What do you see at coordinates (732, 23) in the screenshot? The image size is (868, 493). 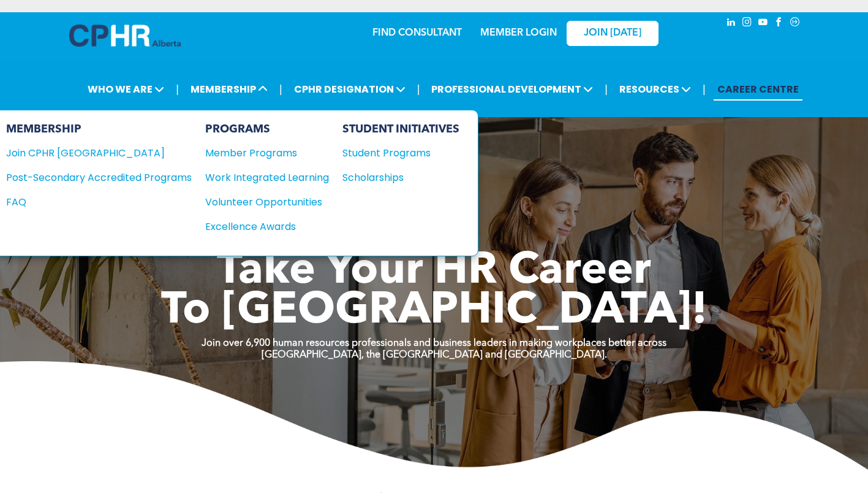 I see `a: linkedin` at bounding box center [732, 23].